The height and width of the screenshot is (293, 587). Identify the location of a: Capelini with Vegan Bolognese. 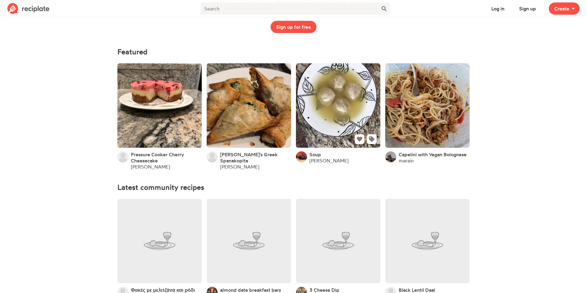
(432, 154).